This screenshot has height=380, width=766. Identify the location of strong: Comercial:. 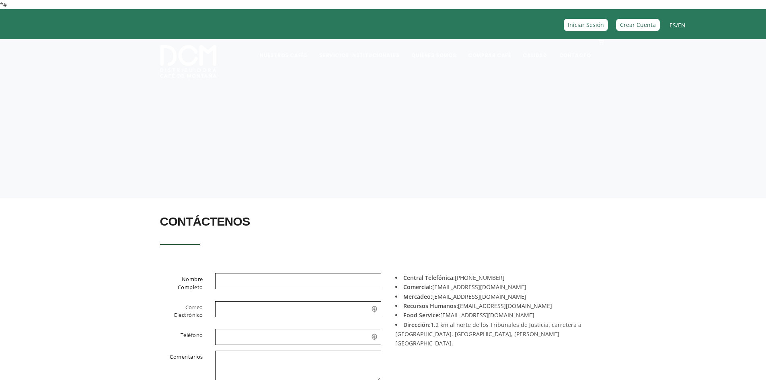
(418, 287).